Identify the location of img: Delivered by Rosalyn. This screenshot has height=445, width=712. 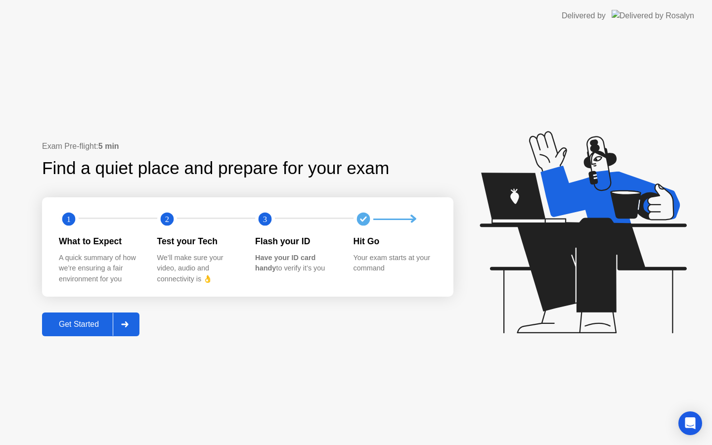
(653, 15).